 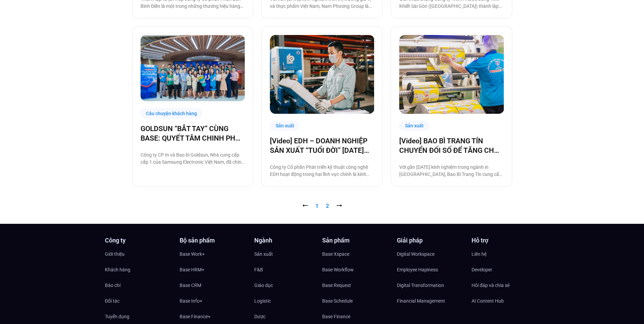 I want to click on span: Base Request, so click(x=336, y=285).